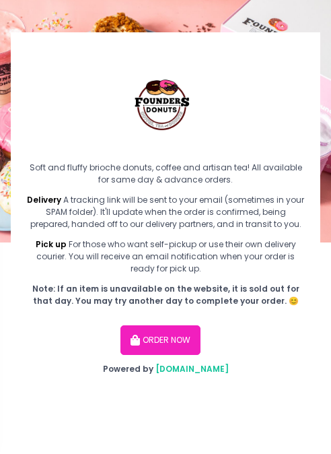  Describe the element at coordinates (161, 340) in the screenshot. I see `button: ORDER NOW` at that location.